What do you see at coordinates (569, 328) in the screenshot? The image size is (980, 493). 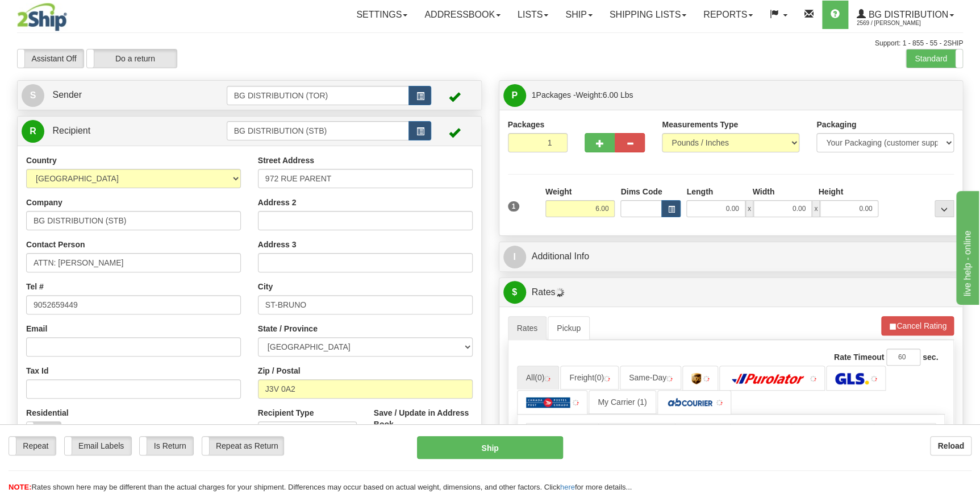 I see `a: Pickup` at bounding box center [569, 328].